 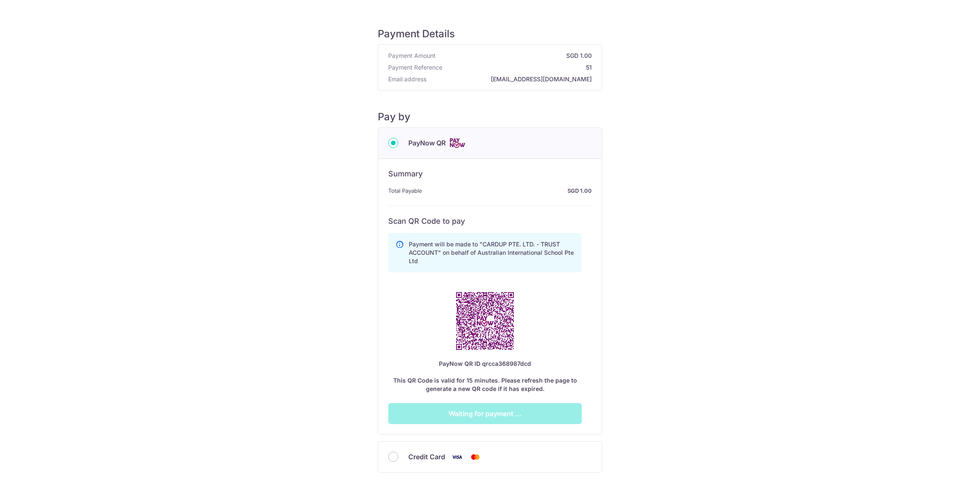 I want to click on img: Mastercard, so click(x=475, y=457).